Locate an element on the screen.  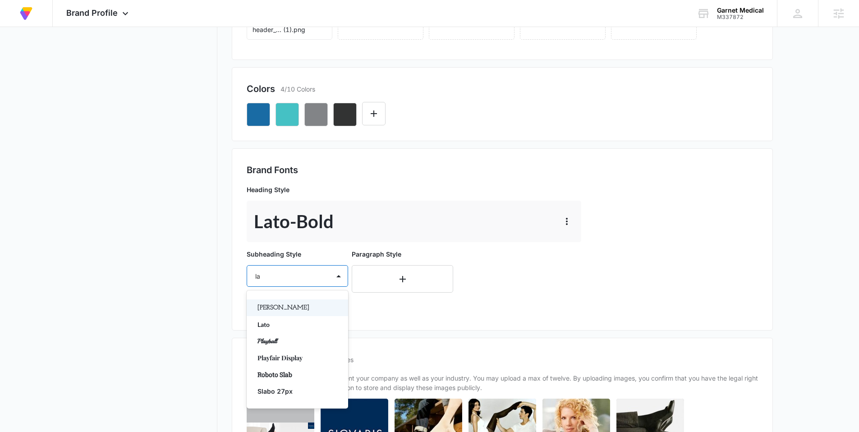
h2: Brand Fonts is located at coordinates (502, 170).